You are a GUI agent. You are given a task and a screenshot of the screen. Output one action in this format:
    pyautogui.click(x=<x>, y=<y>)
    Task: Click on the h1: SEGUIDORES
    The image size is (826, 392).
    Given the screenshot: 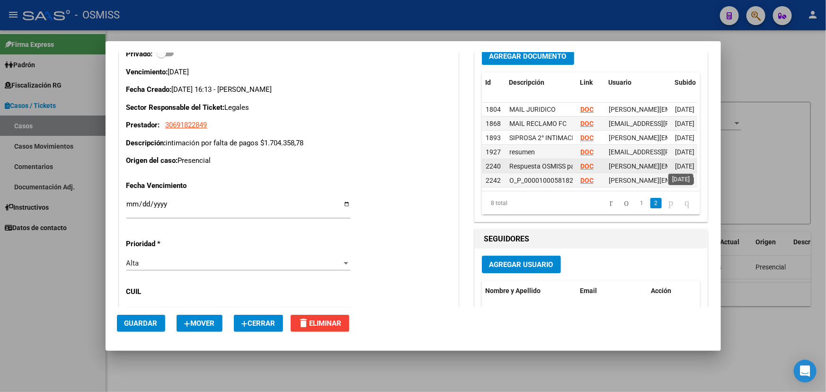 What is the action you would take?
    pyautogui.click(x=590, y=239)
    